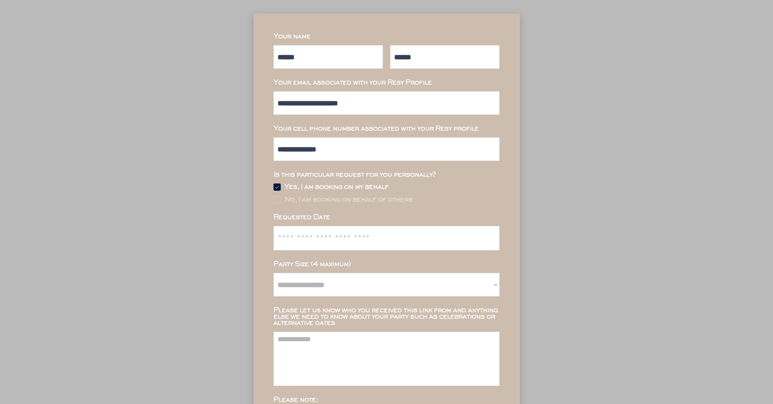  Describe the element at coordinates (336, 187) in the screenshot. I see `div: Yes, I am booking on my behalf` at that location.